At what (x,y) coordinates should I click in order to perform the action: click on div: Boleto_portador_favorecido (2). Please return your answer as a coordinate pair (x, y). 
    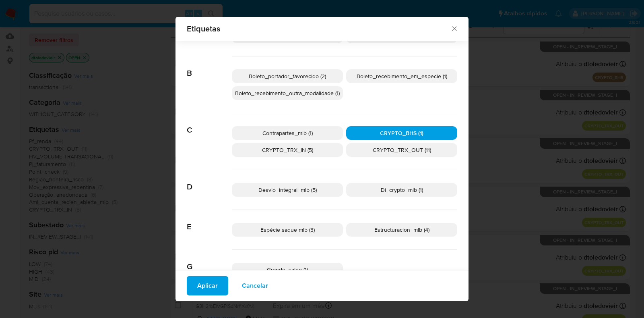
    Looking at the image, I should click on (288, 76).